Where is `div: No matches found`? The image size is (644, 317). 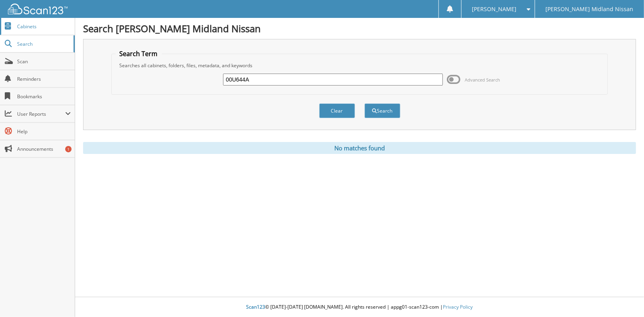
div: No matches found is located at coordinates (359, 148).